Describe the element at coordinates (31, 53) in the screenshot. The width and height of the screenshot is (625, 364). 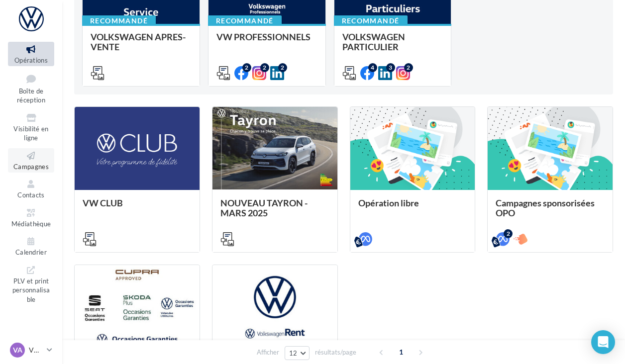
I see `a: Opérations` at that location.